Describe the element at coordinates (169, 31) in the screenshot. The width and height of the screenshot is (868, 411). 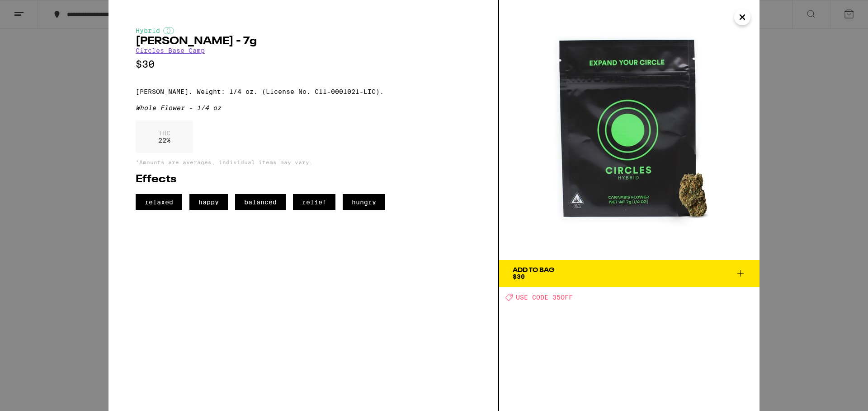
I see `img: hybridColor.svg` at that location.